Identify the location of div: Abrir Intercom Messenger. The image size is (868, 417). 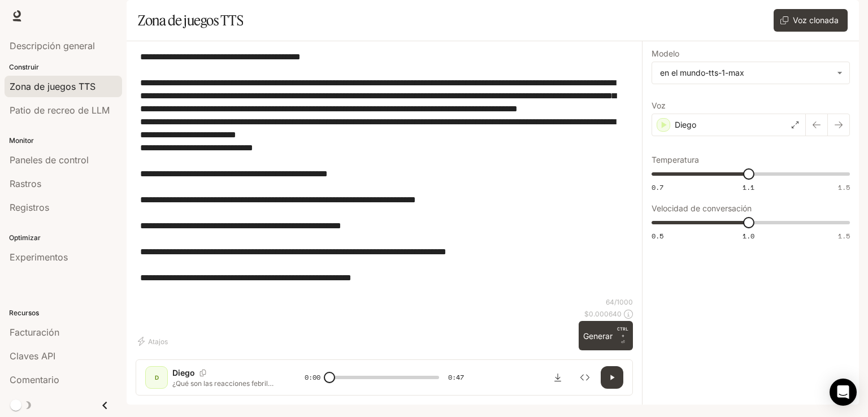
(843, 392).